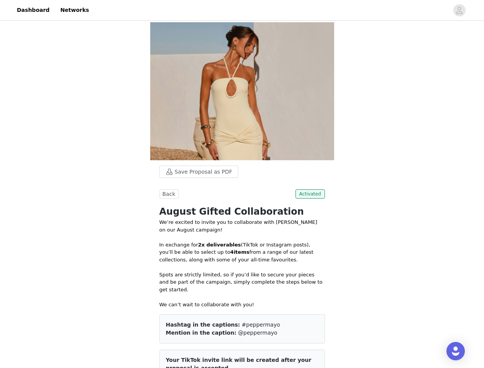 Image resolution: width=484 pixels, height=368 pixels. What do you see at coordinates (33, 10) in the screenshot?
I see `a: Dashboard` at bounding box center [33, 10].